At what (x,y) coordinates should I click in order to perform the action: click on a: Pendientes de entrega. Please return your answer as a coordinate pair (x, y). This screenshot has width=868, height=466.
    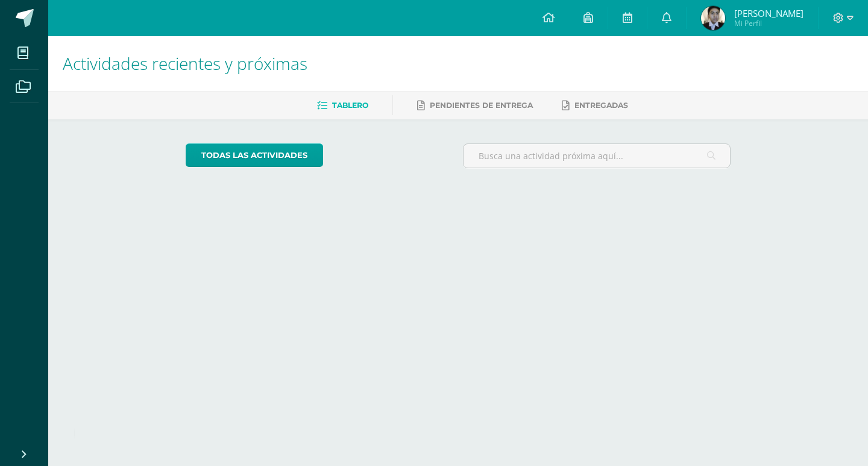
    Looking at the image, I should click on (475, 105).